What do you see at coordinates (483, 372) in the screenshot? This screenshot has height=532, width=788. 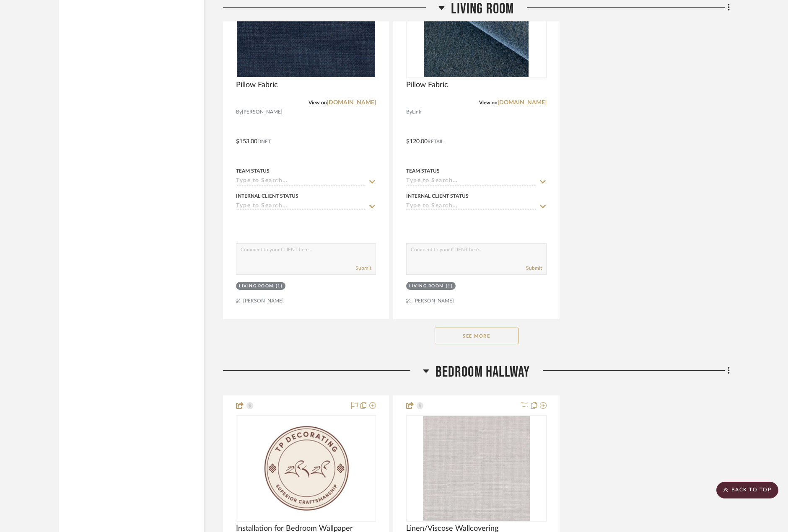 I see `span: Bedroom Hallway` at bounding box center [483, 372].